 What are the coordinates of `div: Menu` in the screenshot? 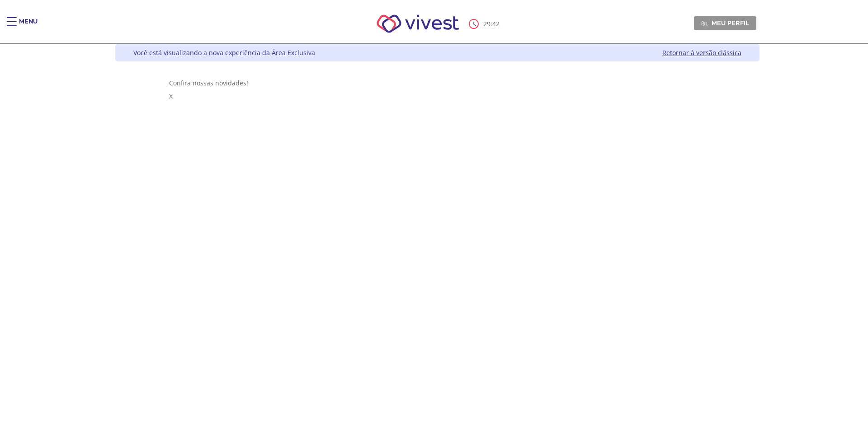 It's located at (28, 26).